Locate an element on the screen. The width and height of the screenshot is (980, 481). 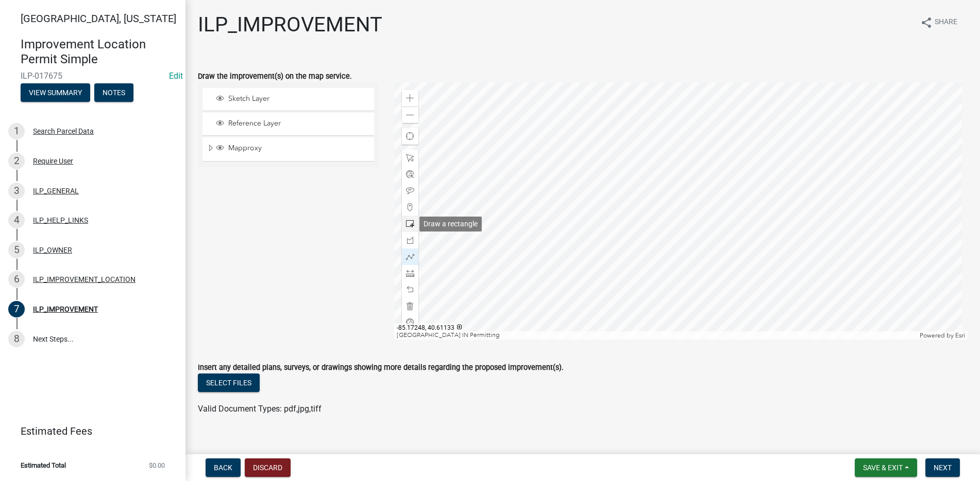
li: Reference Layer is located at coordinates (288, 124).